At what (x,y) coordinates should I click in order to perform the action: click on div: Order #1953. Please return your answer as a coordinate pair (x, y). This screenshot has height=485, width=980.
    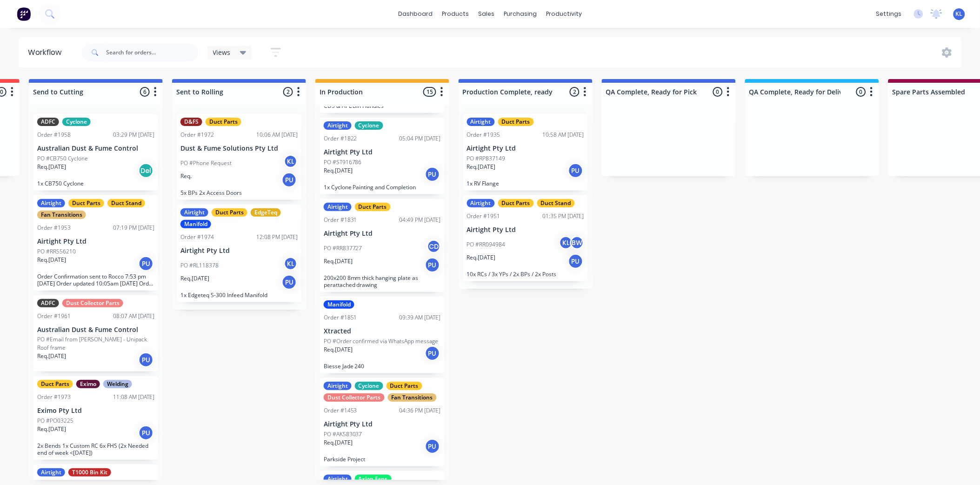
    Looking at the image, I should click on (54, 228).